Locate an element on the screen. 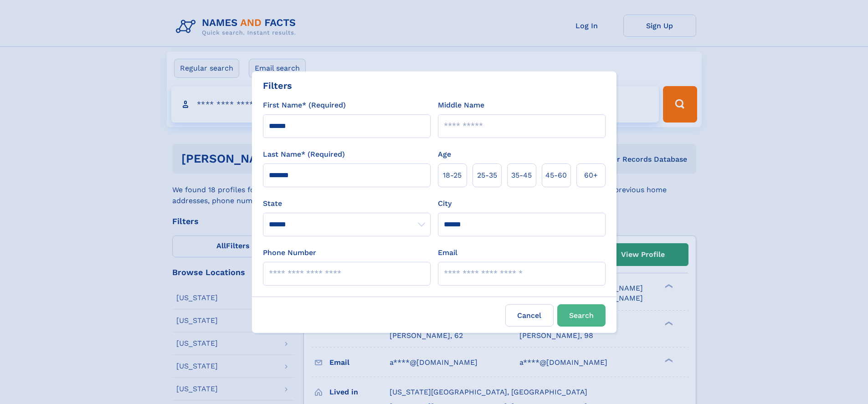 This screenshot has height=404, width=868. span: 35‑45 is located at coordinates (521, 175).